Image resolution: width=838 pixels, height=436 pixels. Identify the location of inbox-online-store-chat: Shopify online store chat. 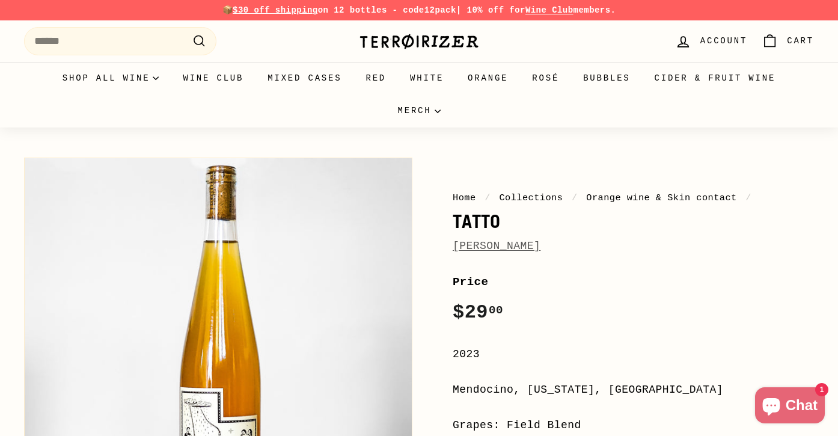
(789, 406).